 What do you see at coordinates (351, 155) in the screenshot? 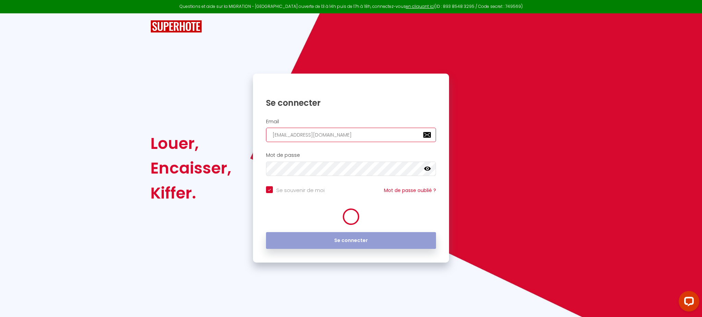
I see `h2: Mot de passe` at bounding box center [351, 155].